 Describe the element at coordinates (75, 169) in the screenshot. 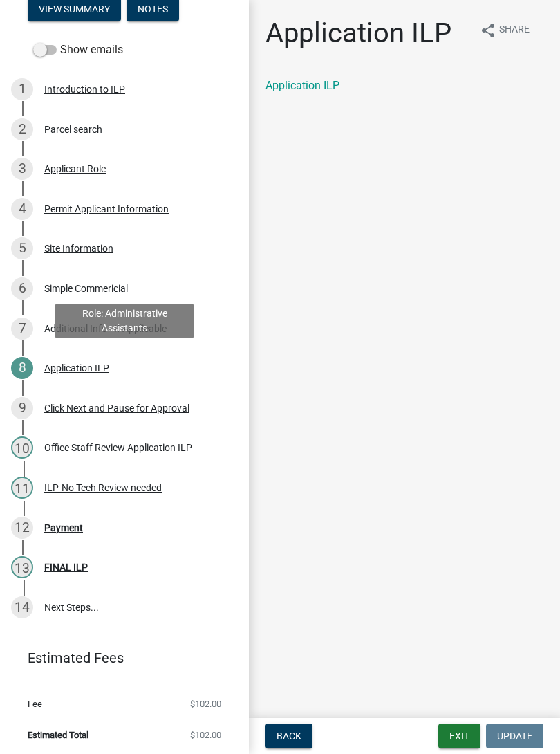

I see `div: Applicant Role` at that location.